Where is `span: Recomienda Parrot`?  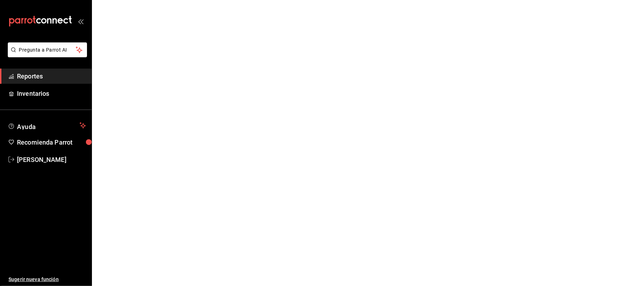 span: Recomienda Parrot is located at coordinates (51, 143).